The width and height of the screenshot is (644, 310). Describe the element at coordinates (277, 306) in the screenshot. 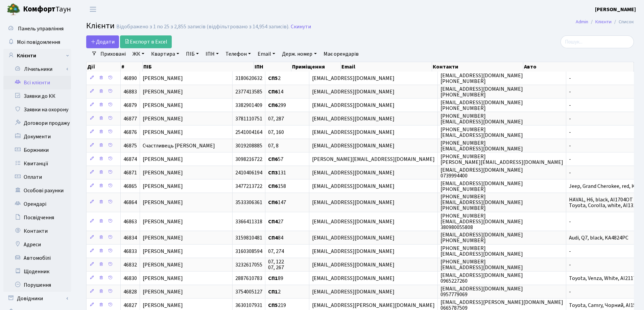

I see `span: 219` at that location.